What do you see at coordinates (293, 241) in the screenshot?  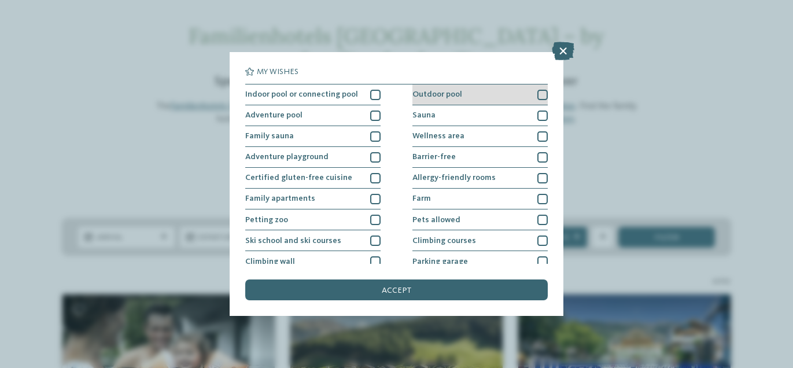 I see `span: Ski school and ski courses` at bounding box center [293, 241].